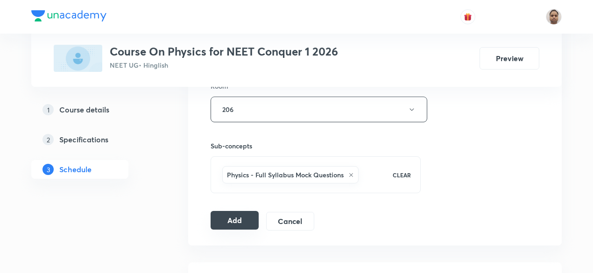 The width and height of the screenshot is (593, 273). I want to click on p: 2, so click(48, 140).